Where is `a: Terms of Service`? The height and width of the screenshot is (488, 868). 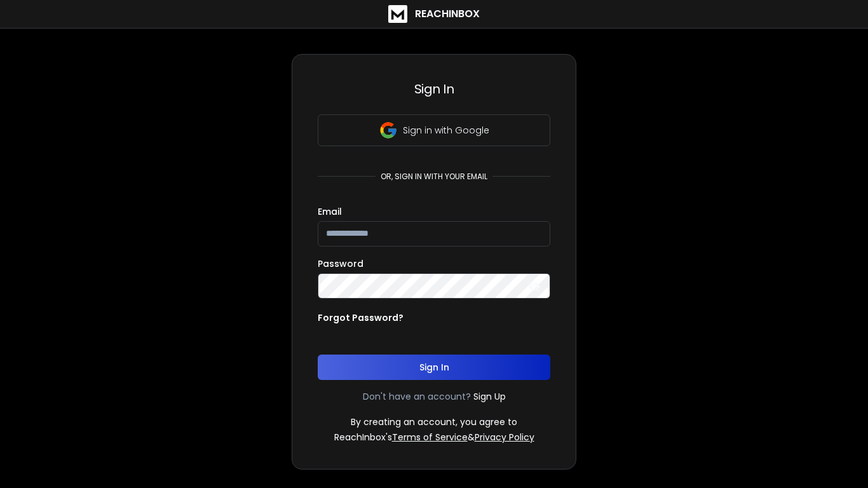
a: Terms of Service is located at coordinates (429, 437).